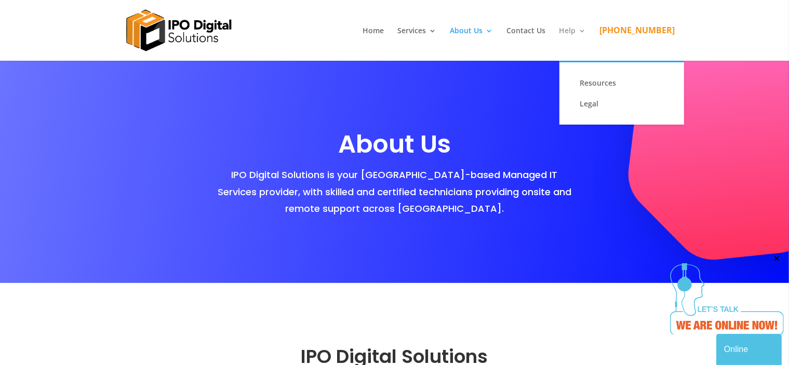  What do you see at coordinates (373, 44) in the screenshot?
I see `a: Home` at bounding box center [373, 44].